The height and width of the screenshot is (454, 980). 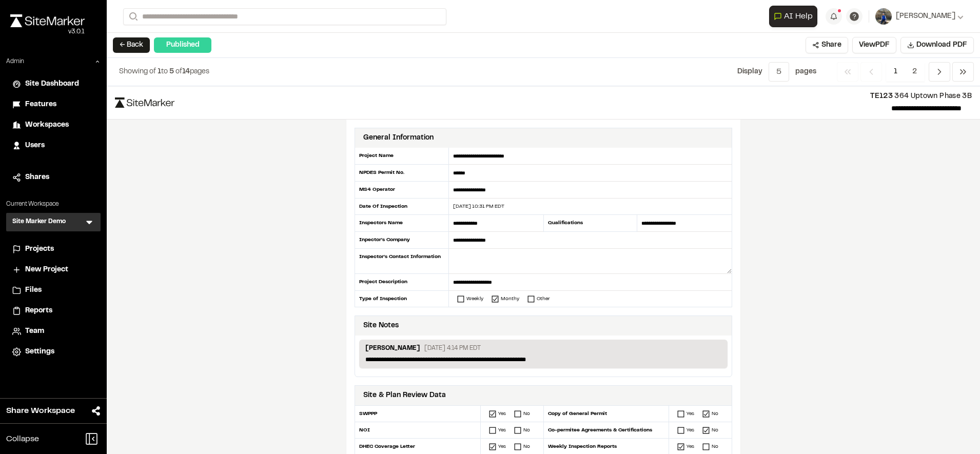 What do you see at coordinates (39, 222) in the screenshot?
I see `h3: Site Marker Demo` at bounding box center [39, 222].